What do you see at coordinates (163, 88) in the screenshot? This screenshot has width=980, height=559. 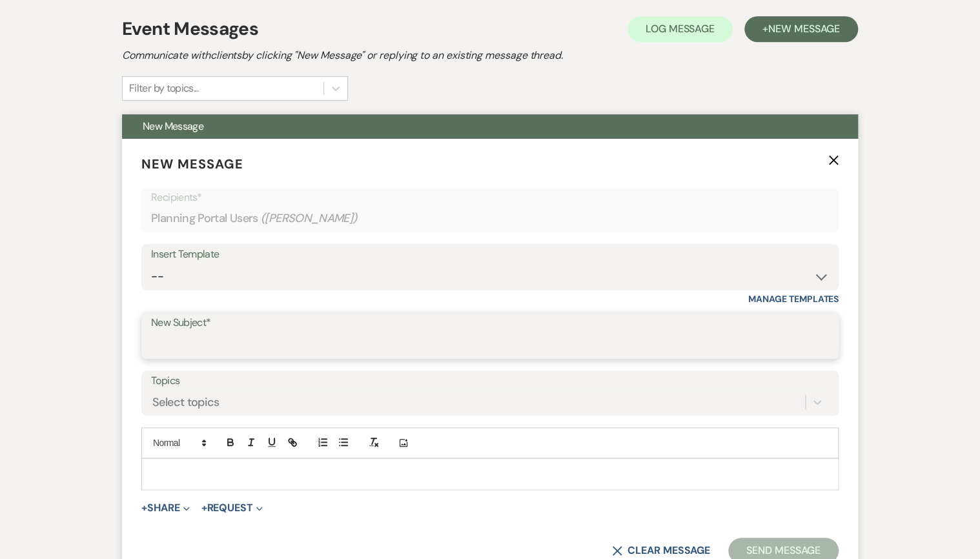 I see `div: Filter by topics...` at bounding box center [163, 88].